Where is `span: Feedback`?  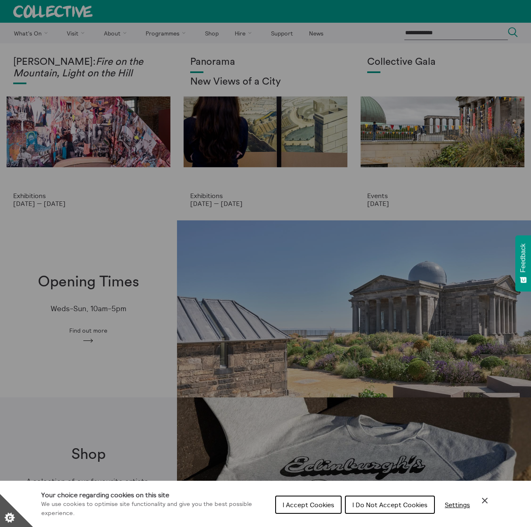
span: Feedback is located at coordinates (523, 258).